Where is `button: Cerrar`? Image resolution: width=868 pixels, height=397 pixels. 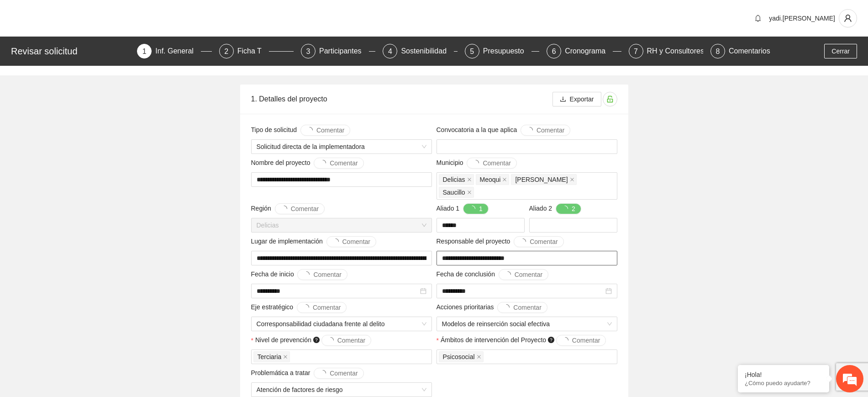
button: Cerrar is located at coordinates (841, 51).